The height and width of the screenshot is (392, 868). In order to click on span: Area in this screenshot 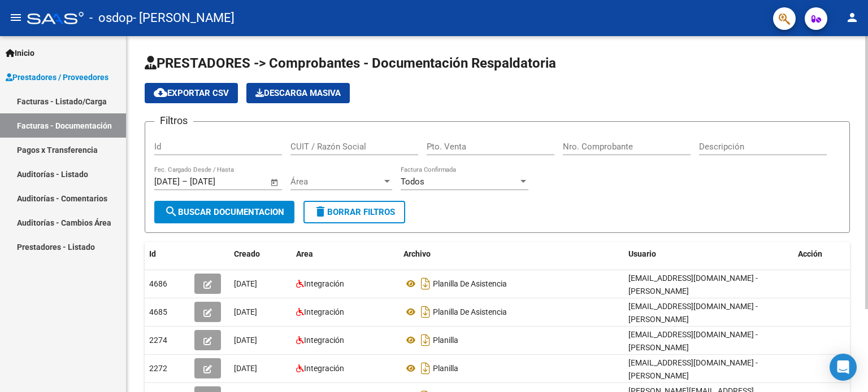, I will do `click(304, 254)`.